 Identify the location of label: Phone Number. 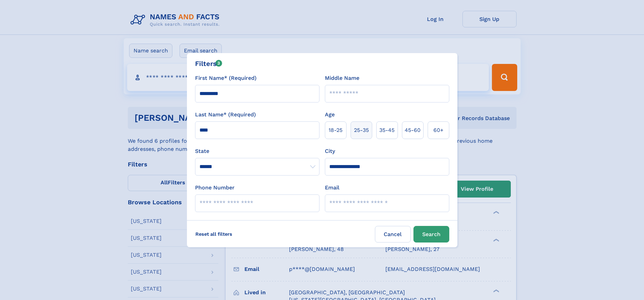
(215, 188).